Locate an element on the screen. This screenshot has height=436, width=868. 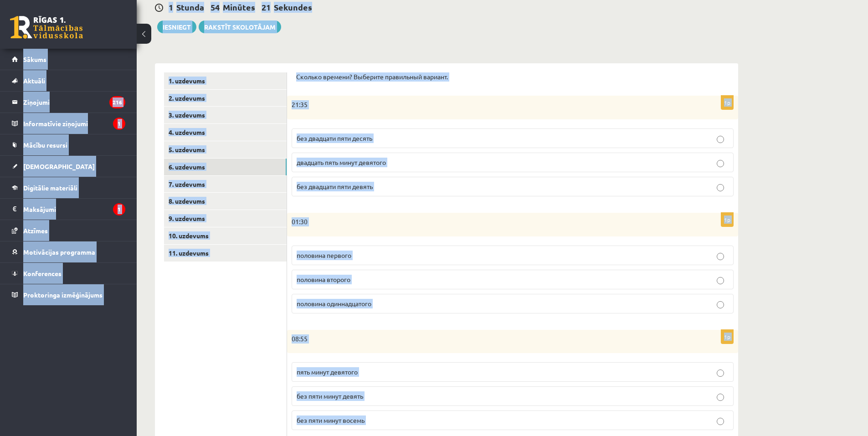
span: без пяти минут девять is located at coordinates (330, 396).